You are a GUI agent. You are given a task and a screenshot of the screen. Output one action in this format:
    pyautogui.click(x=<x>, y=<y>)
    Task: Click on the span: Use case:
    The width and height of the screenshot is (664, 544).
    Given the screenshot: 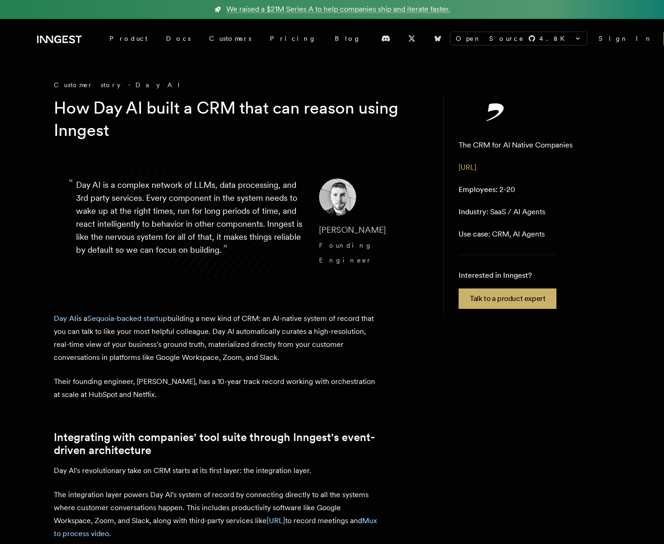 What is the action you would take?
    pyautogui.click(x=474, y=234)
    